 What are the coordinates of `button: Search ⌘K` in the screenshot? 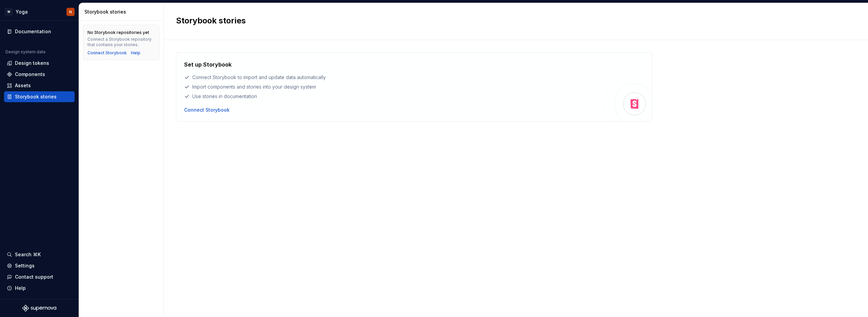 It's located at (39, 255).